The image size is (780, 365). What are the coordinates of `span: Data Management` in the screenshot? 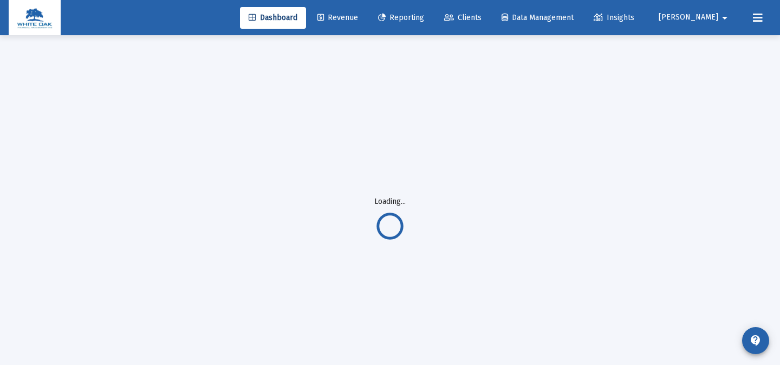 It's located at (537, 17).